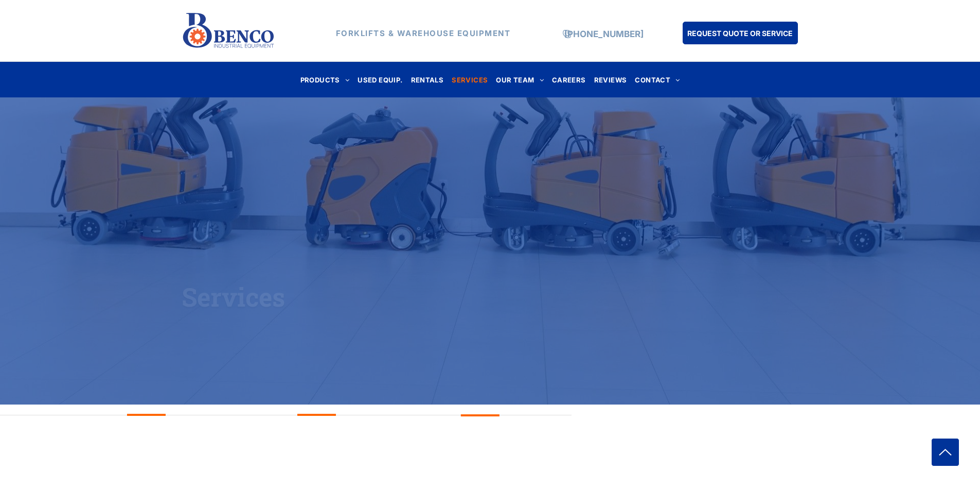 Image resolution: width=980 pixels, height=487 pixels. I want to click on a: REQUEST QUOTE OR SERVICE, so click(741, 33).